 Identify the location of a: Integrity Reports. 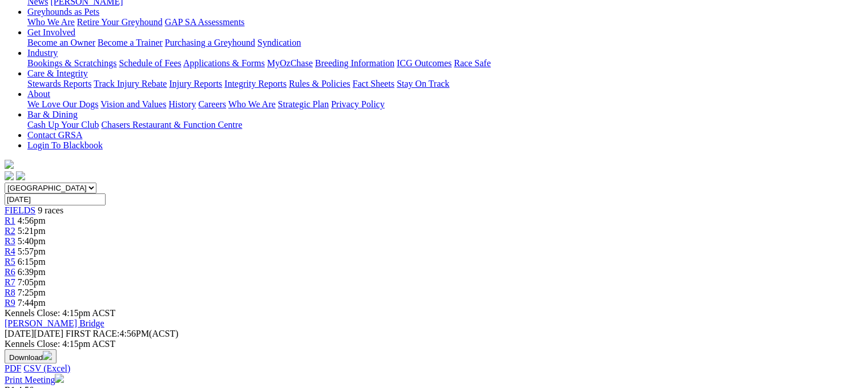
(255, 83).